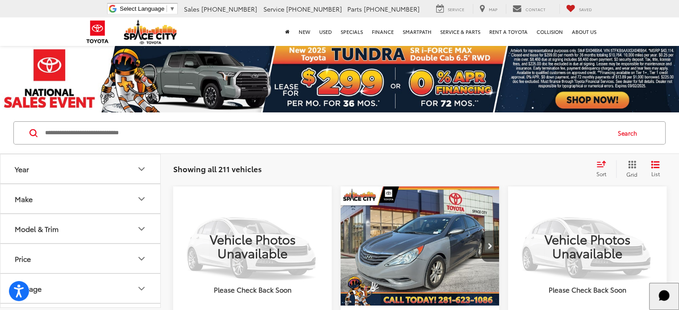 The image size is (679, 310). What do you see at coordinates (420, 246) in the screenshot?
I see `a: 2013 Hyundai Sonata GLS2013 Hyundai Sonata GLS2013 Hyundai Sonata GLS2013 Hyundai Sonata GLS` at bounding box center [420, 246].